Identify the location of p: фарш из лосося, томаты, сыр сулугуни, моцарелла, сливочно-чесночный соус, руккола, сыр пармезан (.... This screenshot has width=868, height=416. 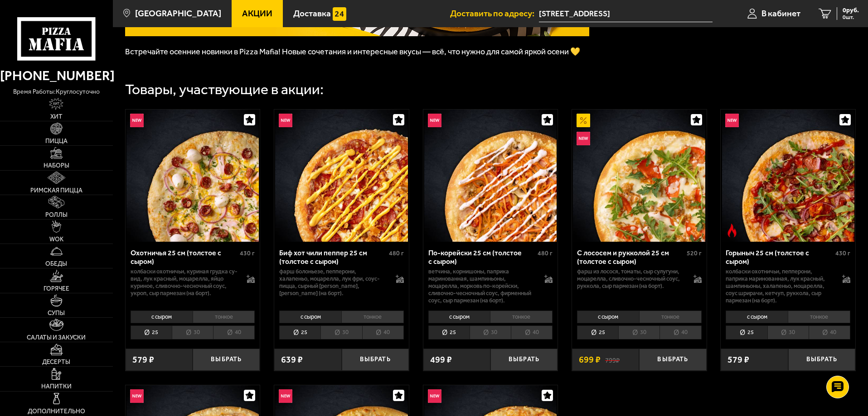
(630, 279).